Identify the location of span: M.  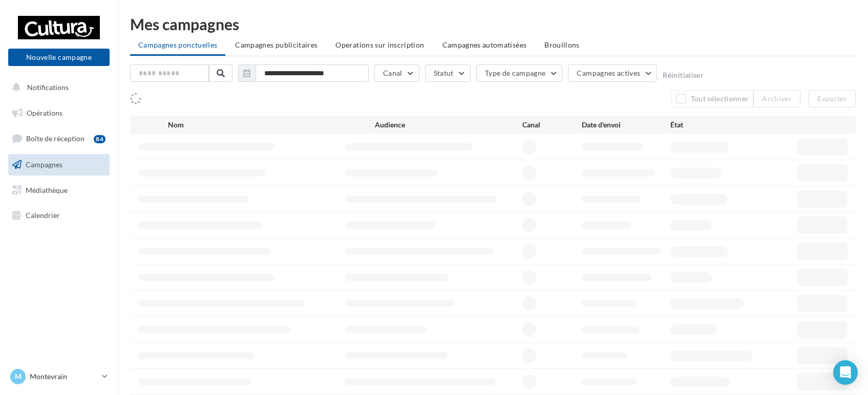
(18, 377).